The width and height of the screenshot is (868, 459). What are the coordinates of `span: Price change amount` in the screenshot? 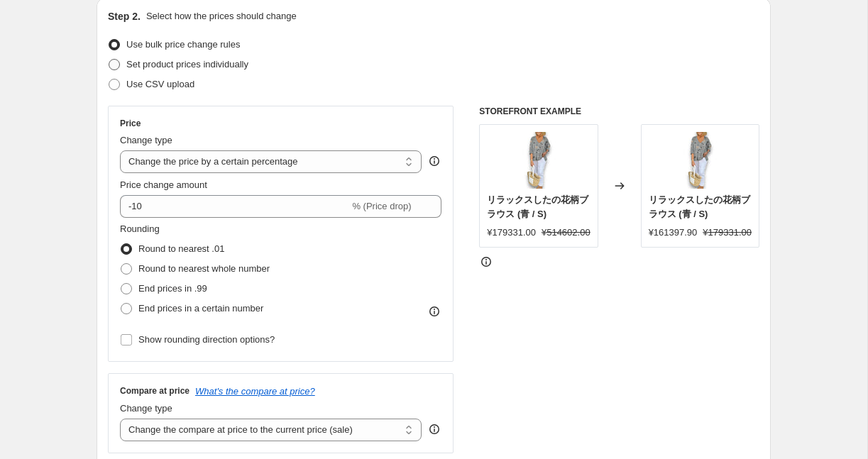 It's located at (163, 184).